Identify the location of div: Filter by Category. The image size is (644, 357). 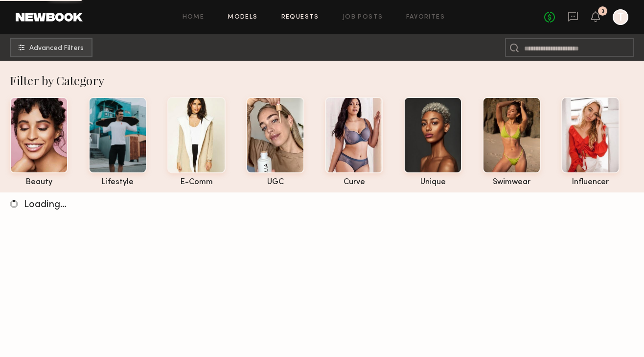
(327, 80).